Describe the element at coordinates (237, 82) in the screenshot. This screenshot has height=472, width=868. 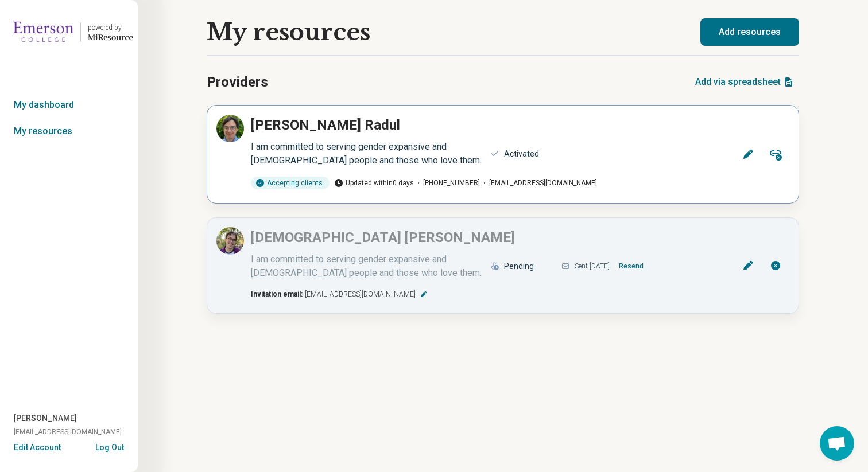
I see `h2: Providers` at that location.